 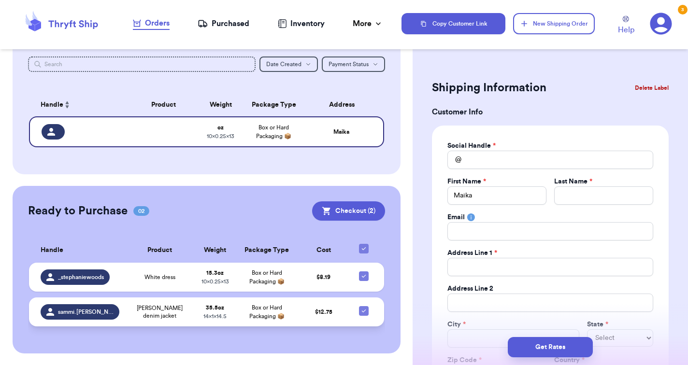 What do you see at coordinates (78, 211) in the screenshot?
I see `h2: Ready to Purchase` at bounding box center [78, 211].